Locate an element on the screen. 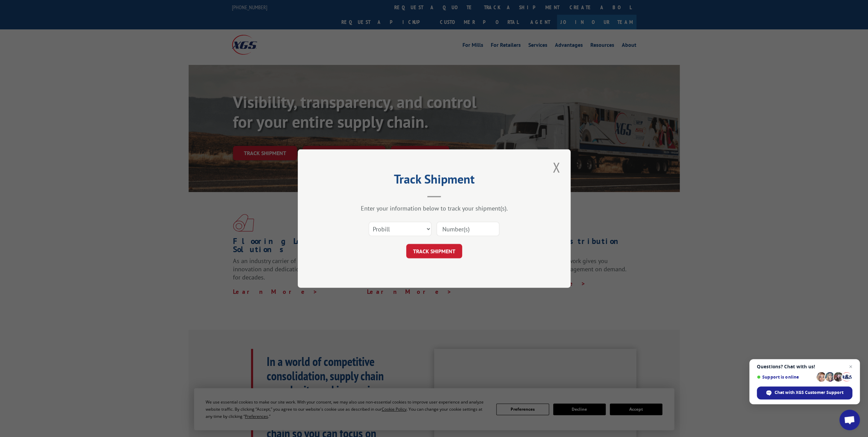 The width and height of the screenshot is (868, 437). button: TRACK SHIPMENT is located at coordinates (434, 251).